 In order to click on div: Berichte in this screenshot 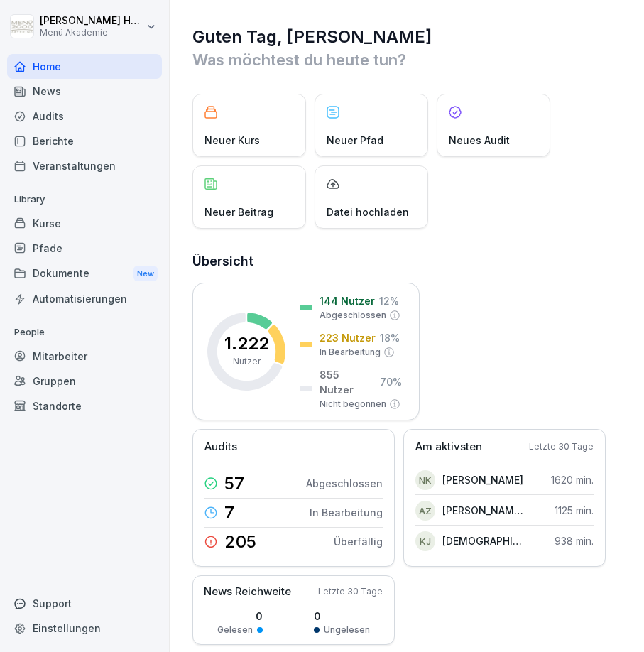, I will do `click(84, 140)`.